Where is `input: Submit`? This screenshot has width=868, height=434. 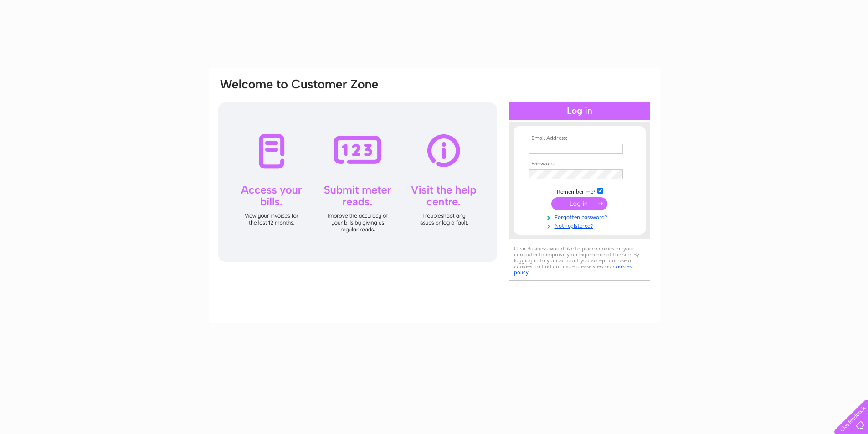 input: Submit is located at coordinates (579, 203).